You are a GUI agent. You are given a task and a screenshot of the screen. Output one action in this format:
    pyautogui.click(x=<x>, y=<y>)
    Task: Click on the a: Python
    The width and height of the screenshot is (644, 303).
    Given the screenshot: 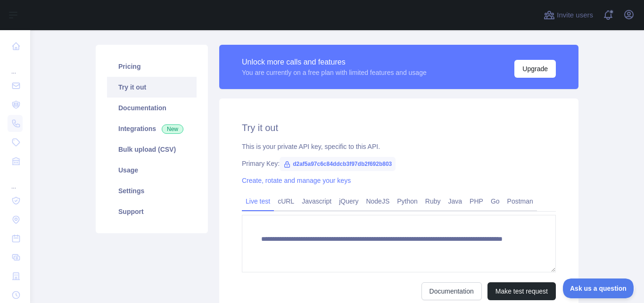 What is the action you would take?
    pyautogui.click(x=407, y=201)
    